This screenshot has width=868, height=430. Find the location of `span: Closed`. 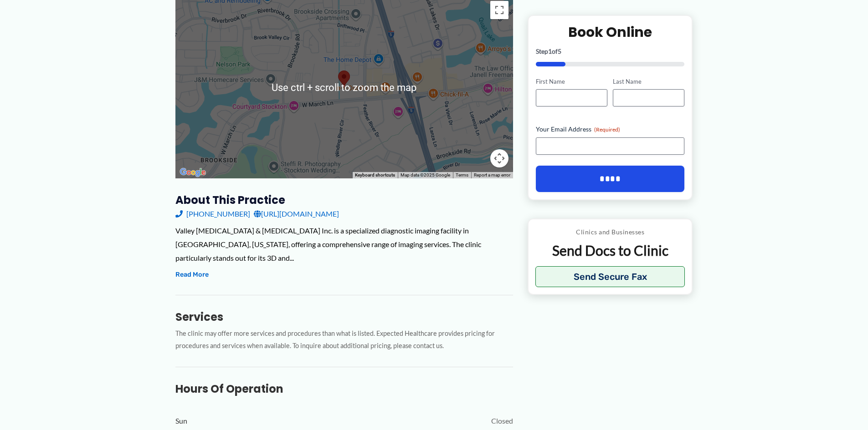

span: Closed is located at coordinates (502, 421).